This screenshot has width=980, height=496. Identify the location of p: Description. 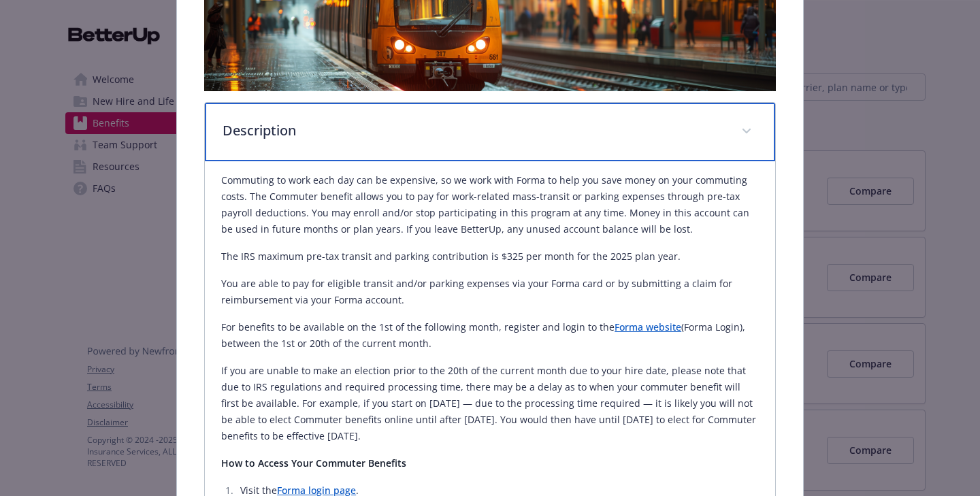
(473, 131).